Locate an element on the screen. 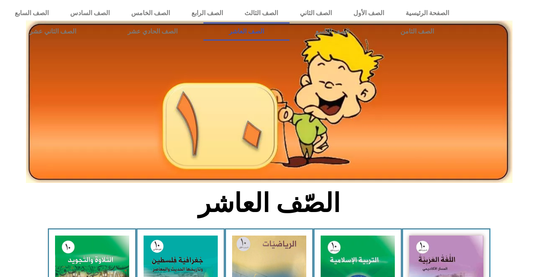 This screenshot has width=538, height=277. a: الصف التاسع is located at coordinates (332, 32).